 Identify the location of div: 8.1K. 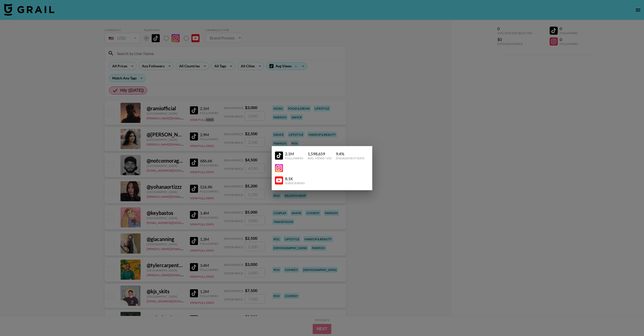
(295, 179).